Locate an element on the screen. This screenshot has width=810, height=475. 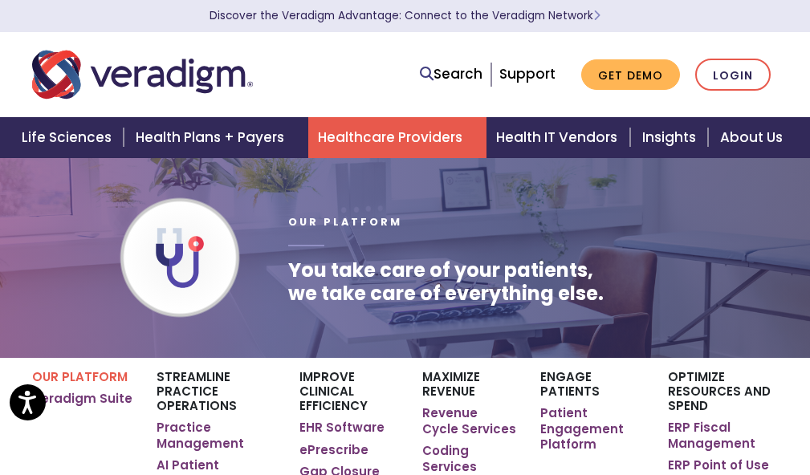
a: Veradigm Suite is located at coordinates (82, 399).